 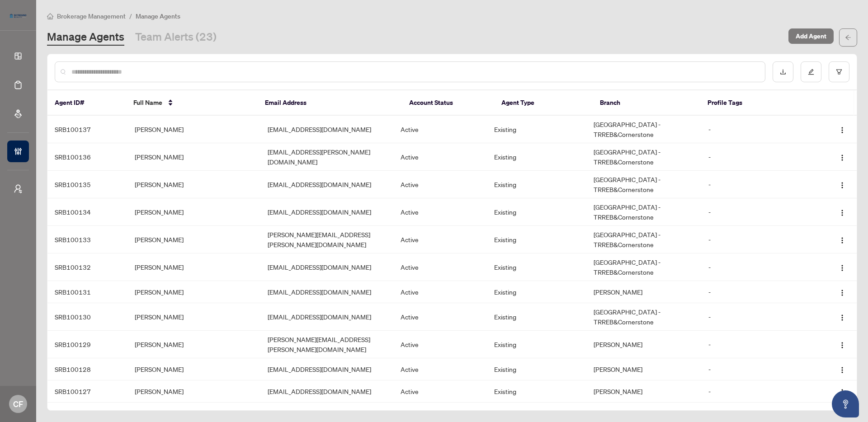 What do you see at coordinates (811, 72) in the screenshot?
I see `span: edit` at bounding box center [811, 72].